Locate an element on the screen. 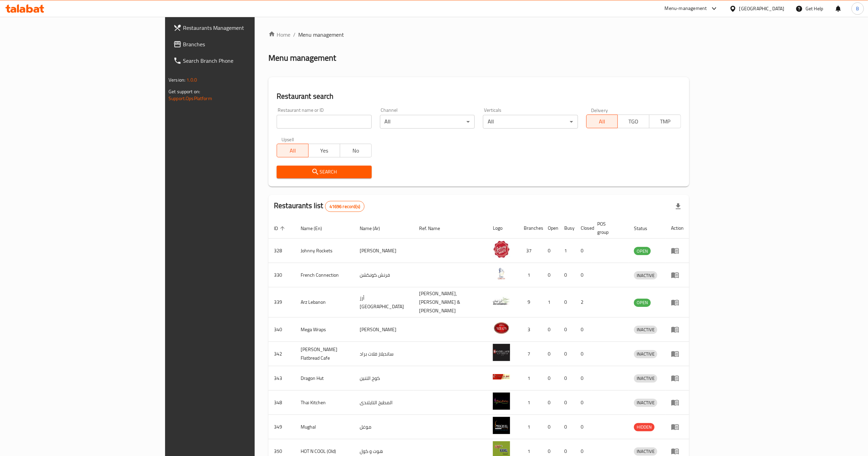 The height and width of the screenshot is (456, 868). img: Dragon Hut is located at coordinates (502, 377).